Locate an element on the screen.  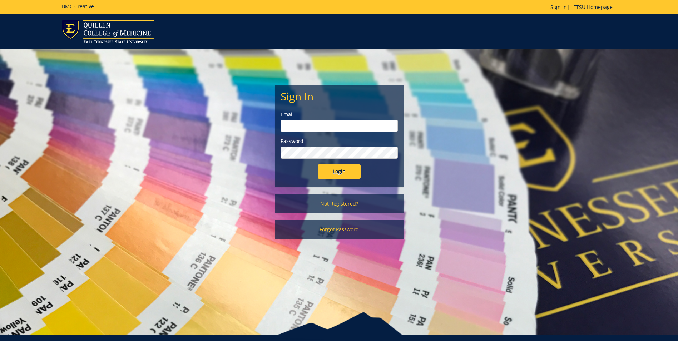
a: ETSU Homepage is located at coordinates (593, 7).